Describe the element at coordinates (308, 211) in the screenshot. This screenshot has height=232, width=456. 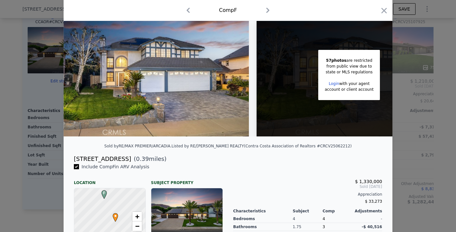
I see `div: Subject` at that location.